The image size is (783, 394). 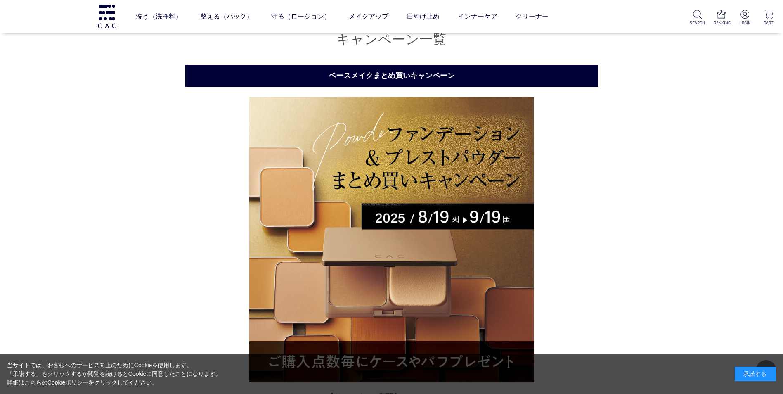 What do you see at coordinates (745, 18) in the screenshot?
I see `a: LOGIN` at bounding box center [745, 18].